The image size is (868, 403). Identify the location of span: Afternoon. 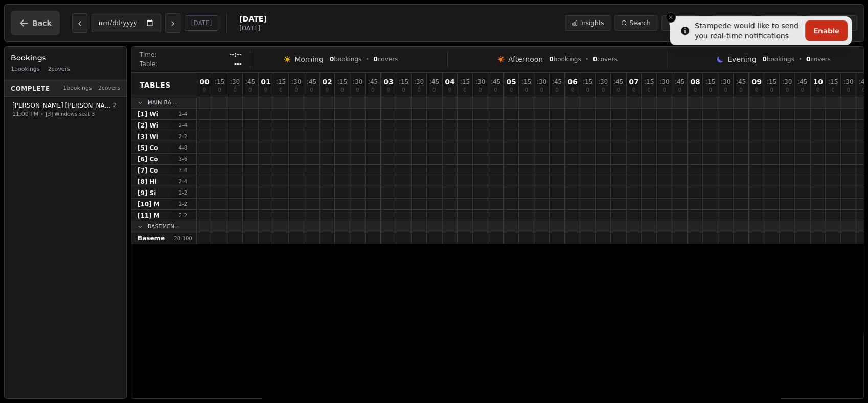
(526, 59).